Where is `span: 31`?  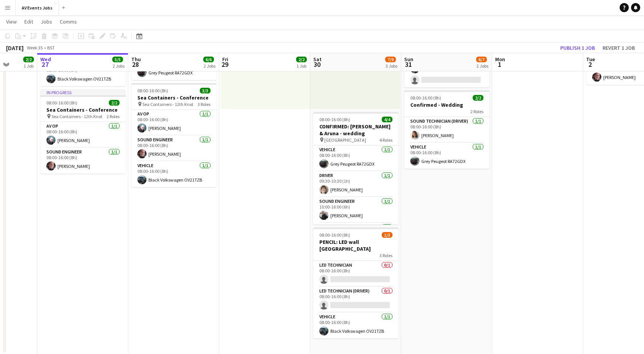 span: 31 is located at coordinates (408, 65).